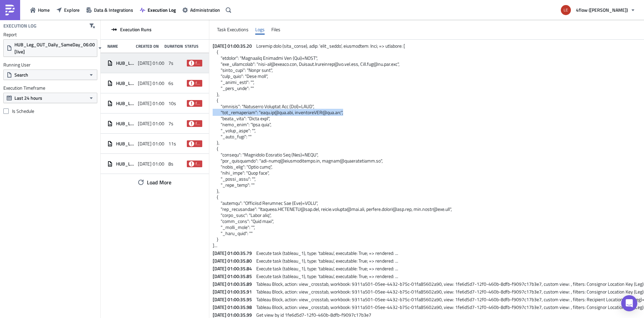 Image resolution: width=644 pixels, height=318 pixels. Describe the element at coordinates (276, 30) in the screenshot. I see `div: Files` at that location.